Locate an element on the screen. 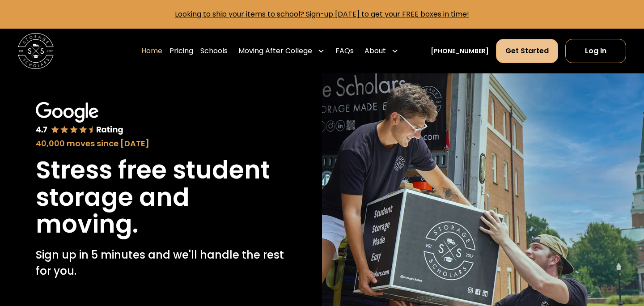 The width and height of the screenshot is (644, 306). img: Storage Scholars main logo is located at coordinates (36, 51).